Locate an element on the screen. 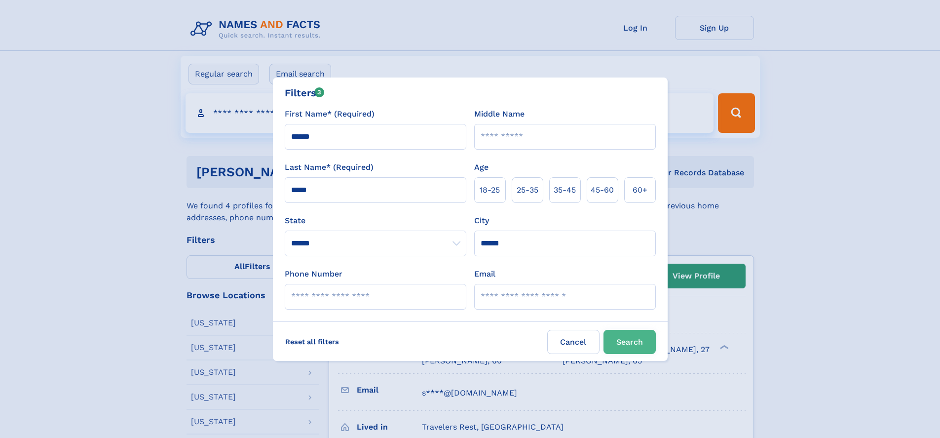 This screenshot has width=940, height=438. button: Search is located at coordinates (630, 342).